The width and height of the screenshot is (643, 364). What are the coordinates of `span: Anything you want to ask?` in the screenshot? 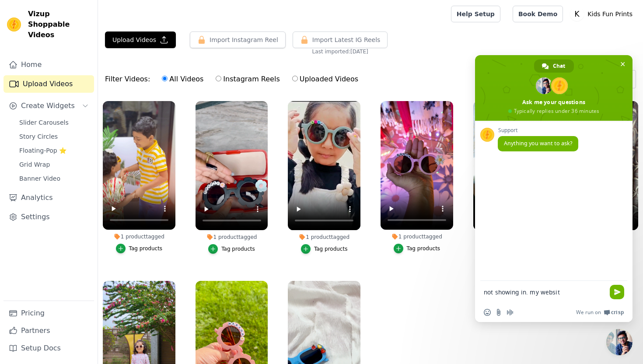 It's located at (538, 143).